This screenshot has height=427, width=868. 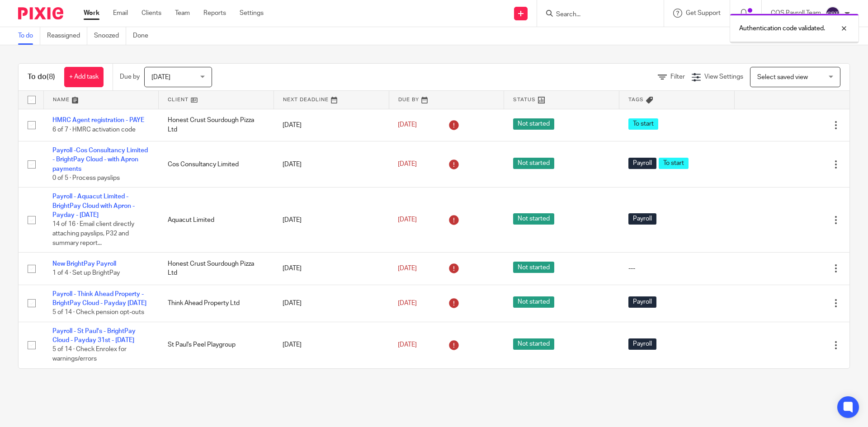 What do you see at coordinates (636, 100) in the screenshot?
I see `span: Tags` at bounding box center [636, 100].